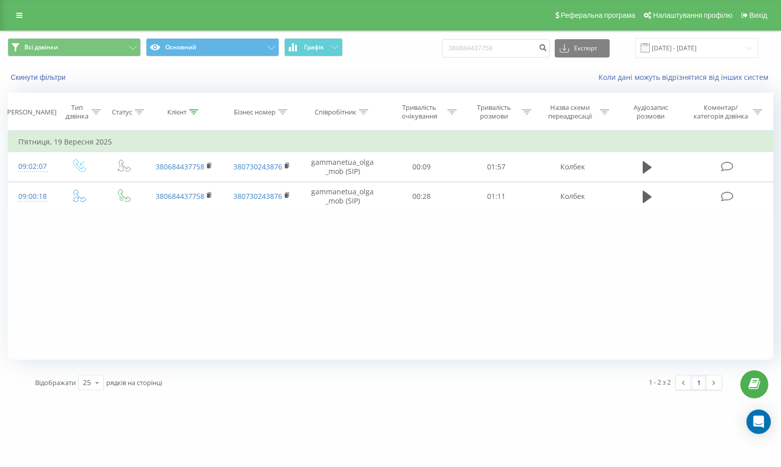  Describe the element at coordinates (496, 167) in the screenshot. I see `td: 01:57` at that location.